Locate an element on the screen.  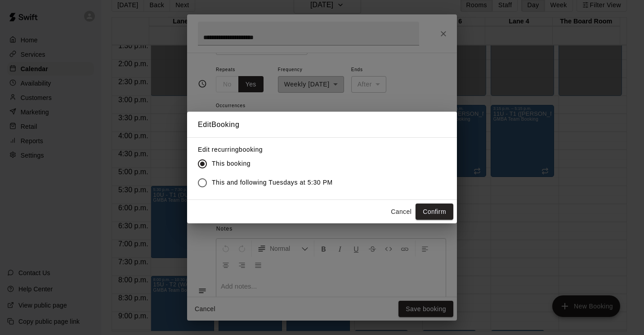
span: This booking is located at coordinates (231, 163).